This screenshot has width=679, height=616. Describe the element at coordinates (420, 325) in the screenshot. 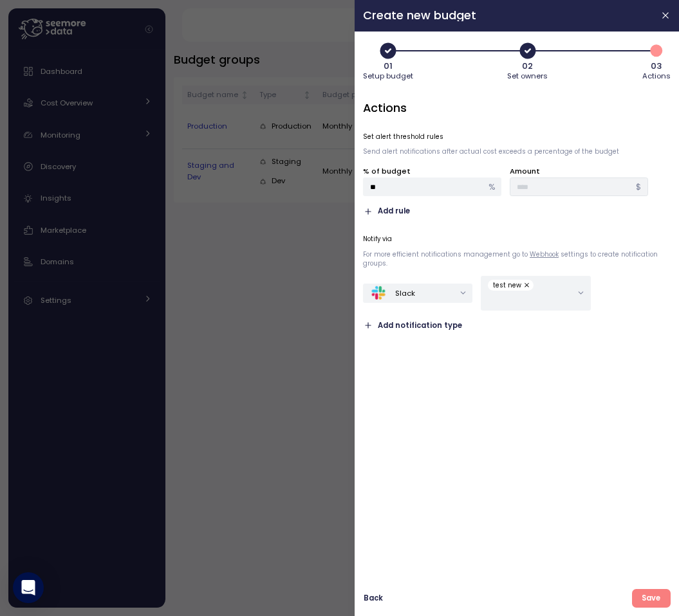

I see `span: Add notification type` at that location.